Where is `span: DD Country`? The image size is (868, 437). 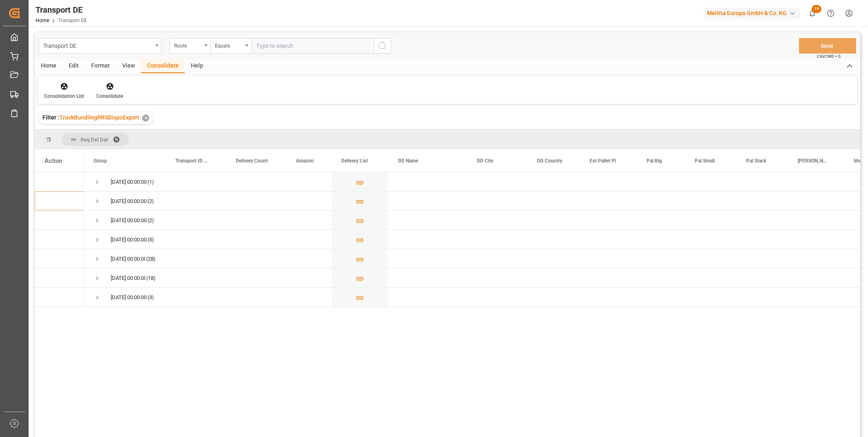
span: DD Country is located at coordinates (550, 161).